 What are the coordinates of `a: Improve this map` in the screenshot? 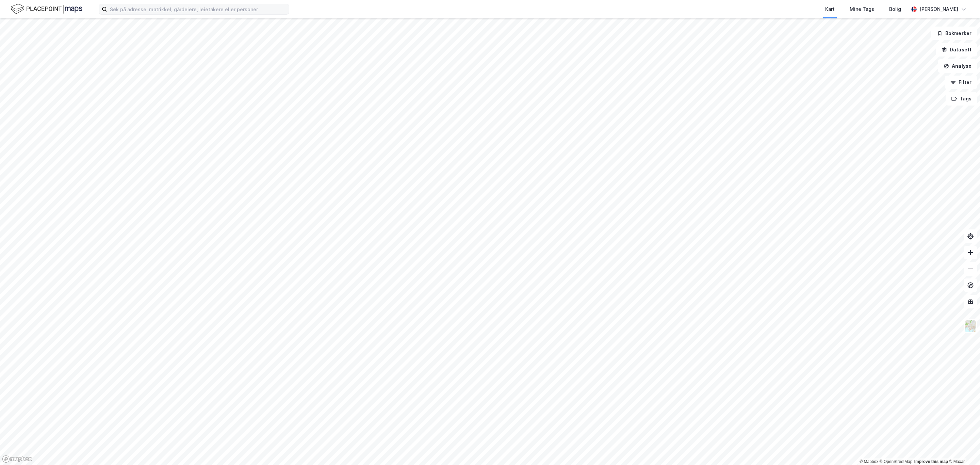 It's located at (931, 462).